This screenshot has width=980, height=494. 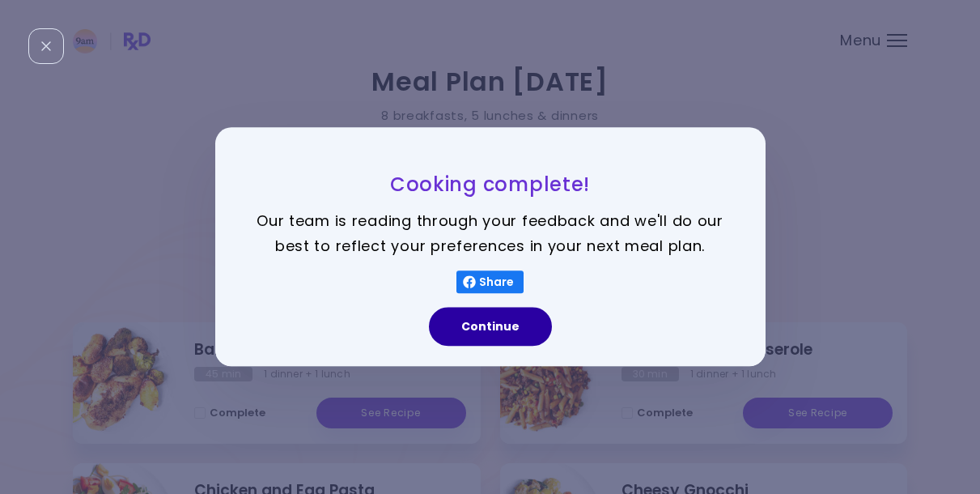 What do you see at coordinates (490, 184) in the screenshot?
I see `h3: Cooking complete!` at bounding box center [490, 184].